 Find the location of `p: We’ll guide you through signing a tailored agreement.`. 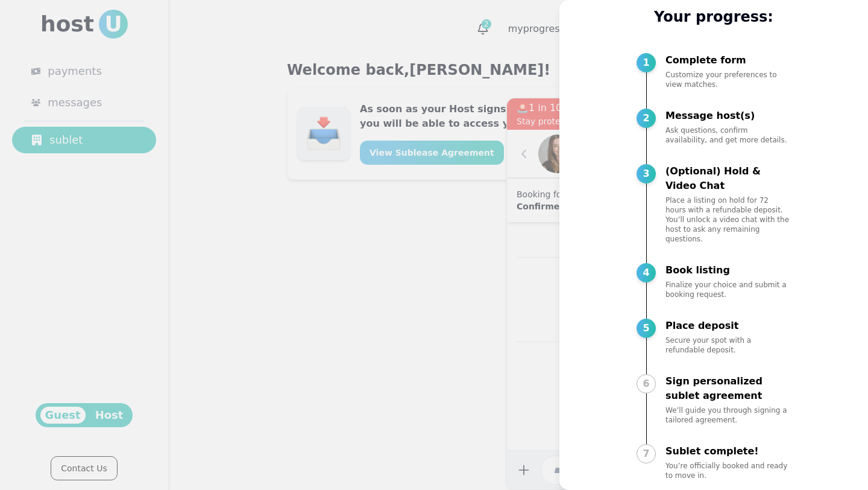

p: We’ll guide you through signing a tailored agreement. is located at coordinates (728, 415).